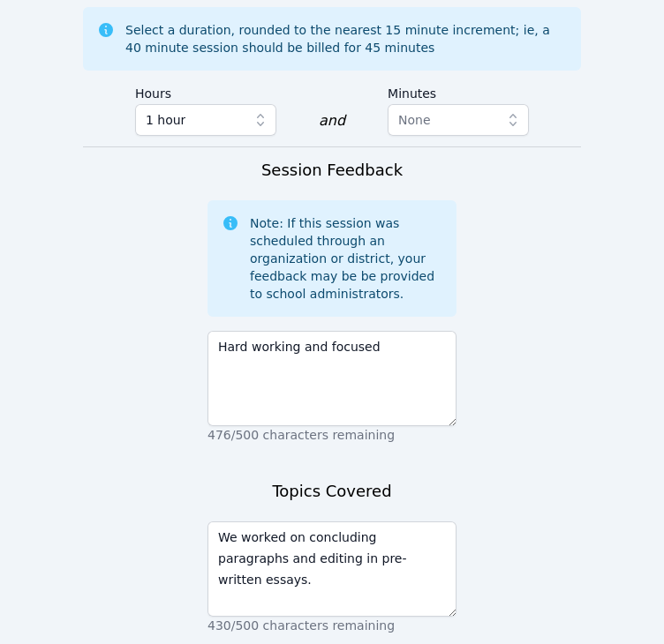 The image size is (664, 644). What do you see at coordinates (332, 569) in the screenshot?
I see `textarea: We worked on concluding paragraphs and editing in pre-written essays.` at bounding box center [332, 569].